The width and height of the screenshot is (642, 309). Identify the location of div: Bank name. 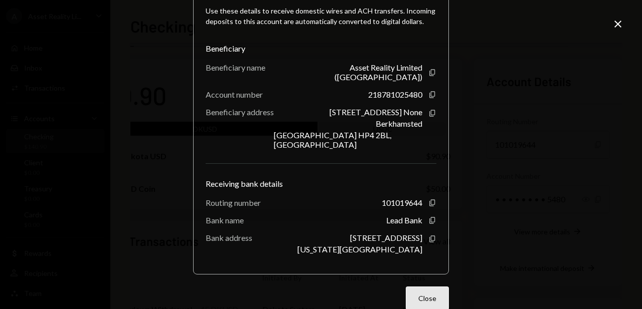
(225, 220).